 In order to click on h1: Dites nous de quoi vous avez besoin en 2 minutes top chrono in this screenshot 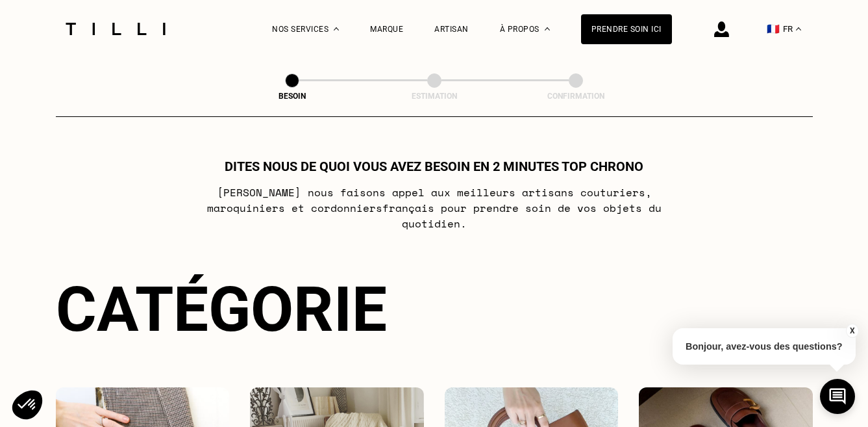, I will do `click(434, 166)`.